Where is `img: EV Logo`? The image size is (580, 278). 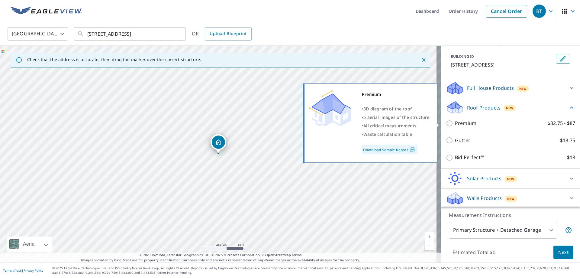
img: EV Logo is located at coordinates (47, 11).